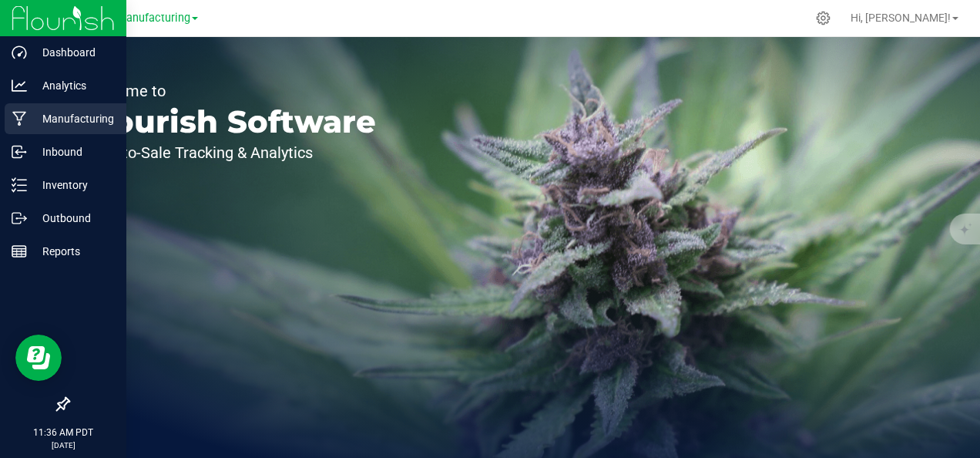 This screenshot has width=980, height=458. Describe the element at coordinates (230, 153) in the screenshot. I see `p: Seed-to-Sale Tracking & Analytics` at that location.